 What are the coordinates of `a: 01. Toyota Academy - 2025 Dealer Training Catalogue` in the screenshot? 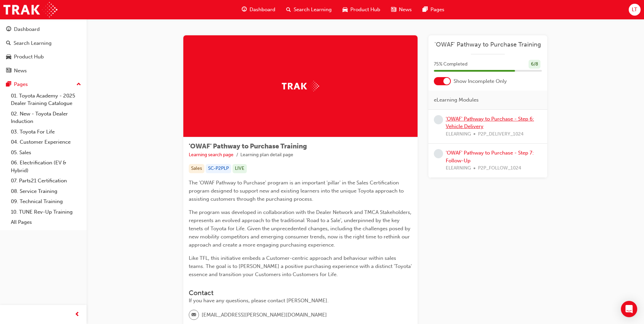 It's located at (46, 100).